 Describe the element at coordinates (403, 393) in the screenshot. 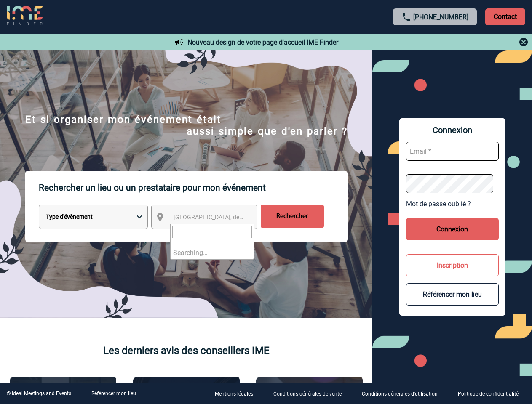

I see `a: Conditions générales d'utilisation` at that location.